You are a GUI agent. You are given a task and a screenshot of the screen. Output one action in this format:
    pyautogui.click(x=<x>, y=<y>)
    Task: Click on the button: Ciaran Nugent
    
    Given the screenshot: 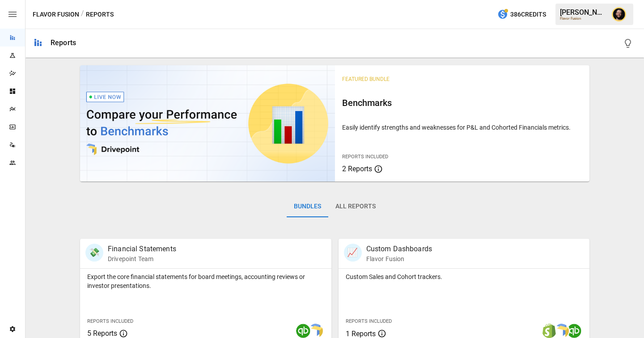 What is the action you would take?
    pyautogui.click(x=619, y=14)
    